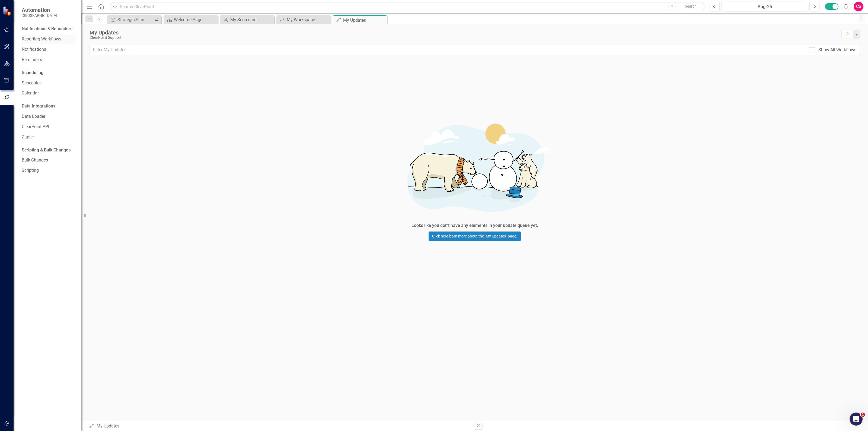 The width and height of the screenshot is (868, 431). What do you see at coordinates (764, 7) in the screenshot?
I see `div: Aug-25` at bounding box center [764, 7].